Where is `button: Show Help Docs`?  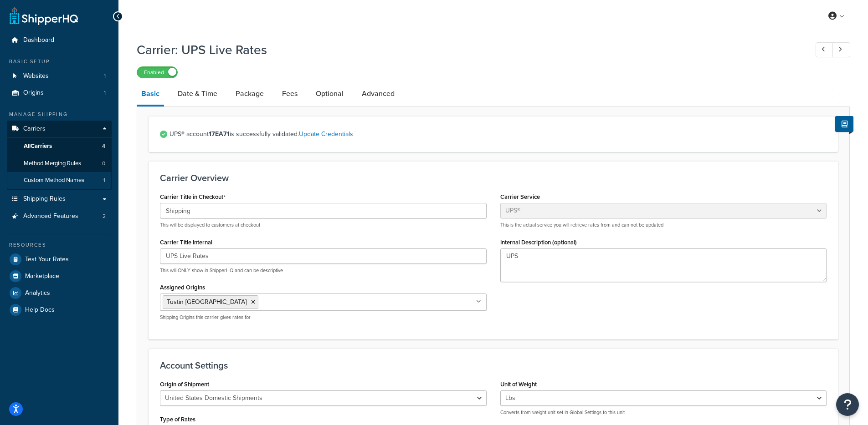 button: Show Help Docs is located at coordinates (844, 124).